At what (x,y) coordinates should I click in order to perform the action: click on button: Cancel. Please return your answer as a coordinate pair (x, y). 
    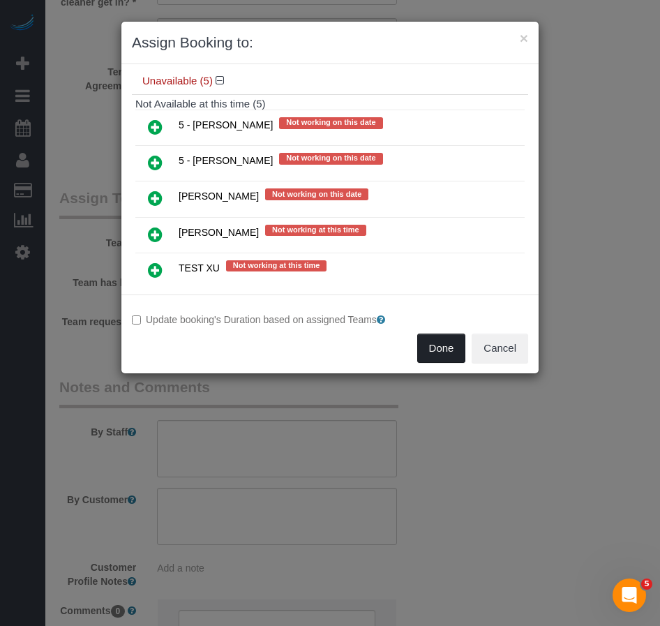
    Looking at the image, I should click on (499, 348).